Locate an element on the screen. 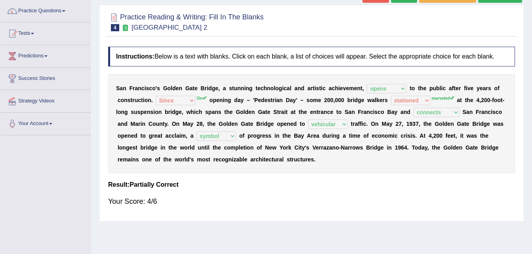 This screenshot has width=532, height=254. b: k is located at coordinates (378, 100).